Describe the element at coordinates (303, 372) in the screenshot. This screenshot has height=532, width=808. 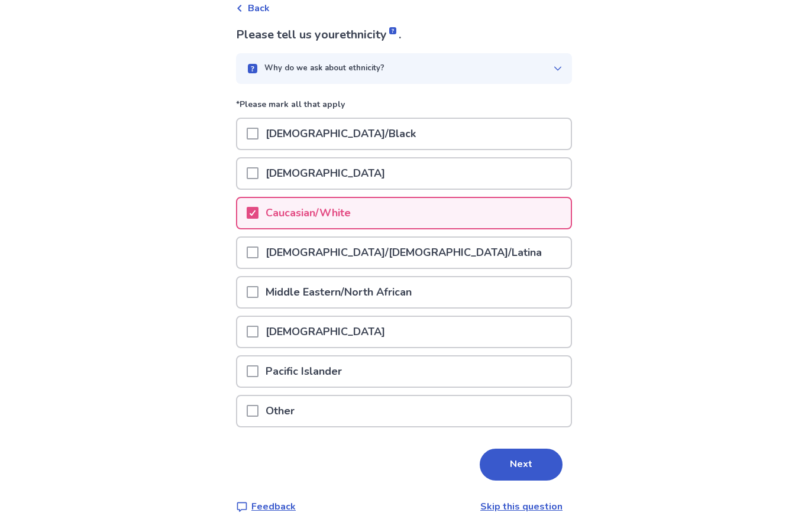
I see `p: Pacific Islander` at that location.